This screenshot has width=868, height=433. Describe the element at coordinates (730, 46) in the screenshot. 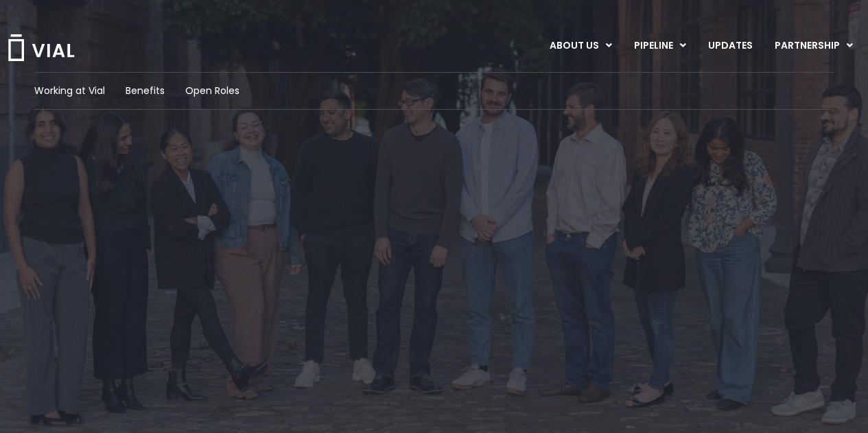

I see `a: UPDATES` at that location.